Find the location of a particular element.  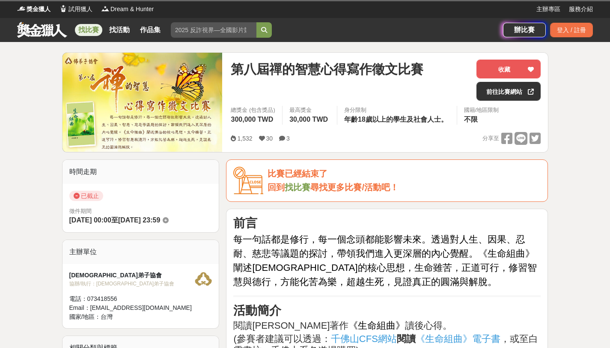

span: 每一句話都是修行，每一個念頭都能影響未來。透過對人生、因果、忍耐、慈悲等議題的探討，帶領我們進入更深層的內心覺醒。 is located at coordinates (380, 246).